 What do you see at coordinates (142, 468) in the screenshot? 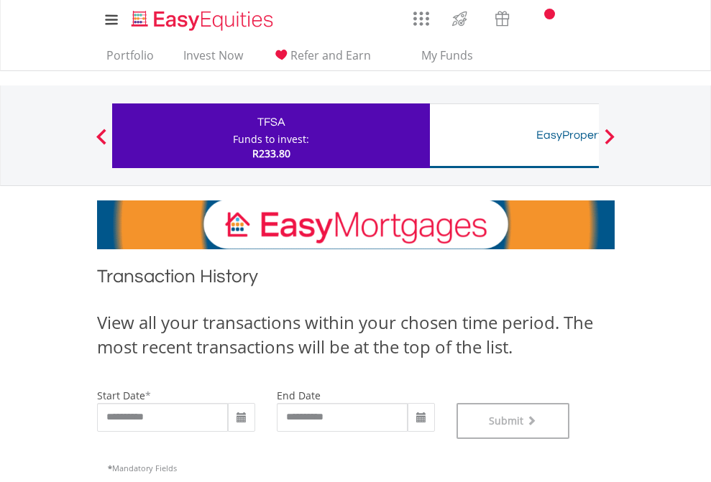
I see `span: Mandatory Fields` at bounding box center [142, 468].